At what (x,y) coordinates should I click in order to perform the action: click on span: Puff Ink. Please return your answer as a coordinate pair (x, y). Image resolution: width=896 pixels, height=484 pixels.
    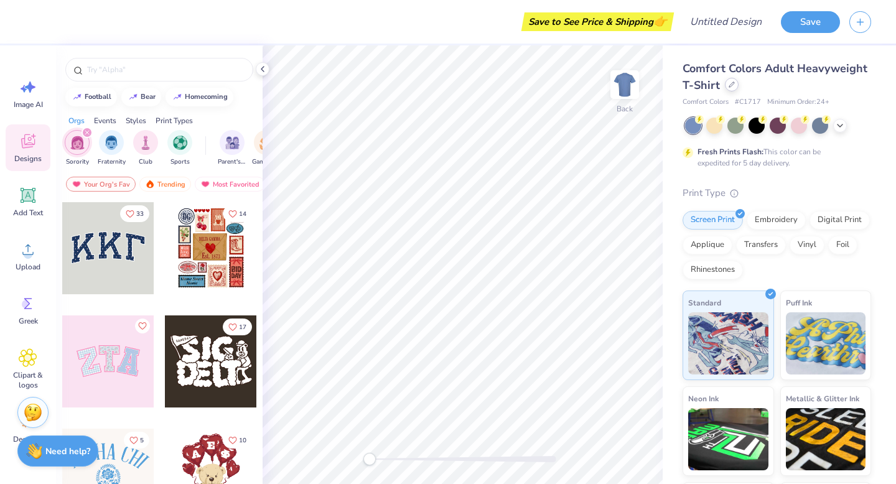
    Looking at the image, I should click on (799, 302).